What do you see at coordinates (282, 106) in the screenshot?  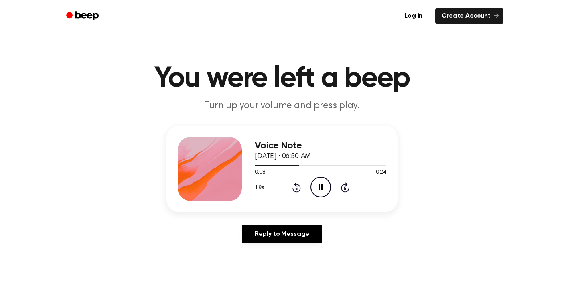 I see `p: Turn up your volume and press play.` at bounding box center [282, 106].